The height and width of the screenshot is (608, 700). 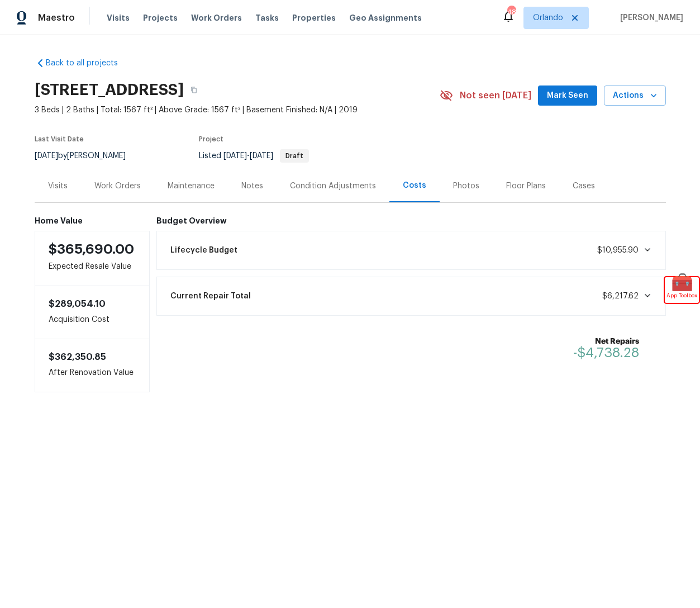 What do you see at coordinates (160, 18) in the screenshot?
I see `span: Projects` at bounding box center [160, 18].